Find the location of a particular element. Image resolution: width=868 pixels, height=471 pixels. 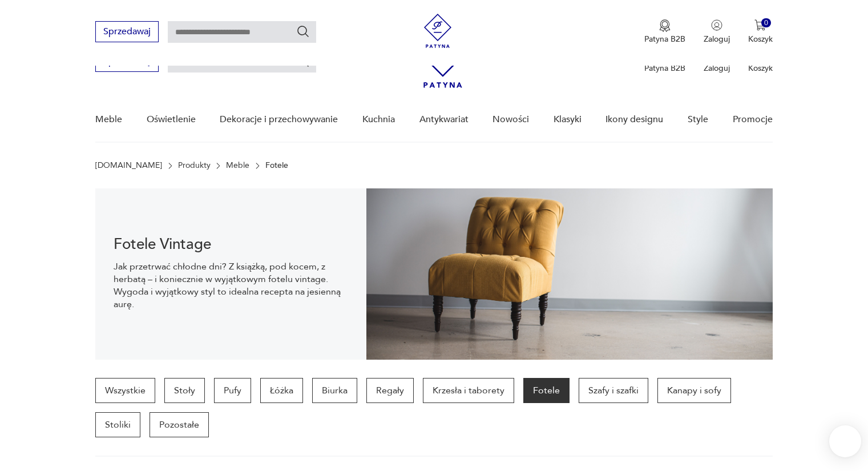

button: Zaloguj is located at coordinates (717, 32).